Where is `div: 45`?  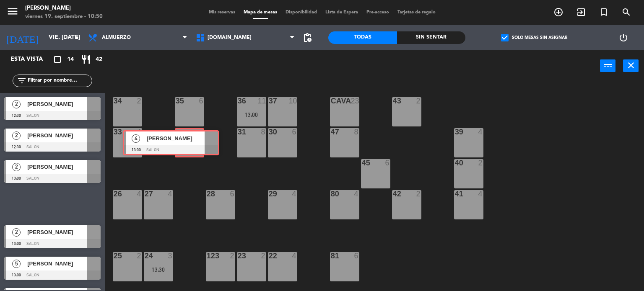 div: 45 is located at coordinates (362, 163).